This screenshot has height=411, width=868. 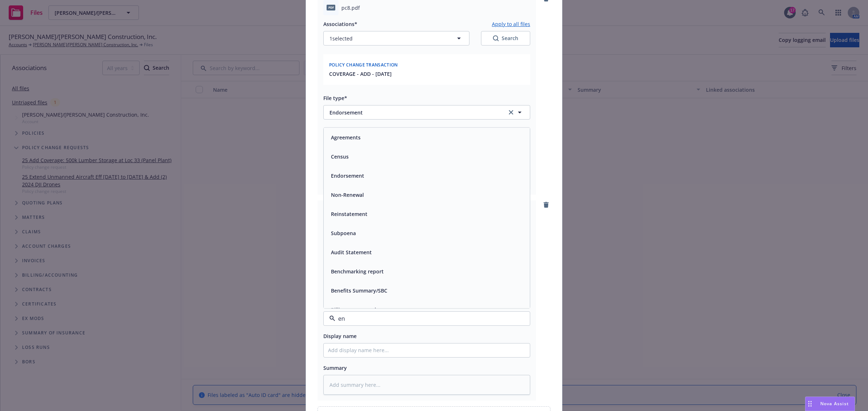 I want to click on button: Endorsementclear selection, so click(x=426, y=112).